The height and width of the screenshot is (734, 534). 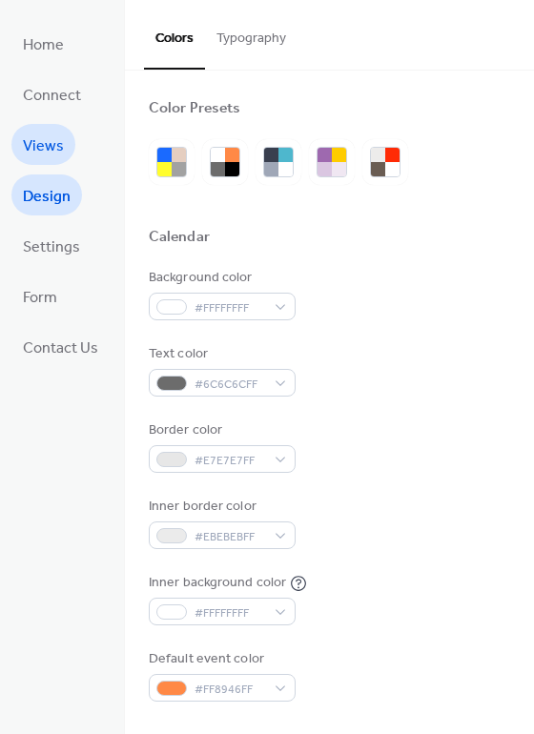 I want to click on span: #E7E7E7FF, so click(x=230, y=460).